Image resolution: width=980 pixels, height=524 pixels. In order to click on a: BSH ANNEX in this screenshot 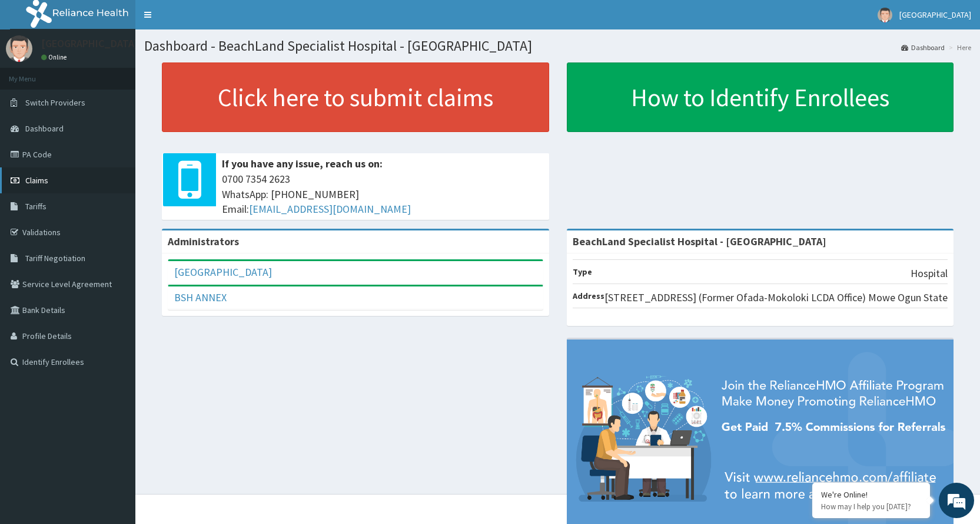, I will do `click(200, 297)`.